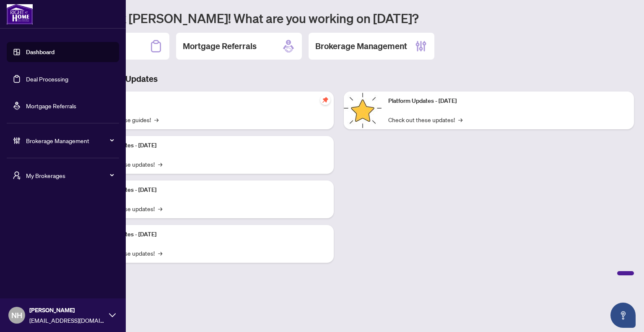 This screenshot has height=332, width=644. Describe the element at coordinates (362, 111) in the screenshot. I see `img: Platform Updates - June 23, 2025` at that location.